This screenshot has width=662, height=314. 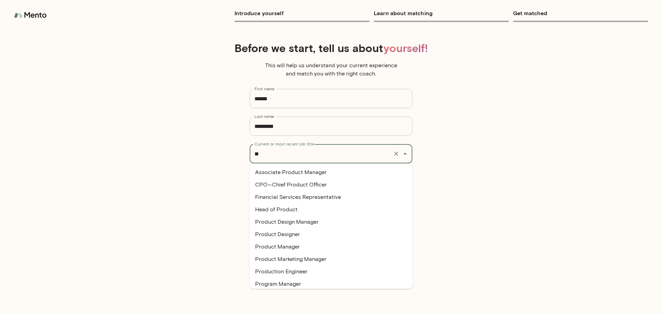 What do you see at coordinates (331, 210) in the screenshot?
I see `li: Head of Product` at bounding box center [331, 210].